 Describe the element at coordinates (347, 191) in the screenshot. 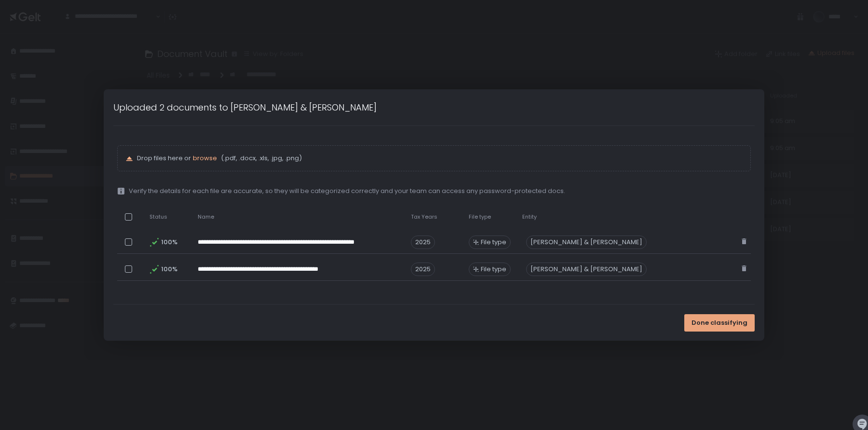

I see `span: Verify the details for each file are accurate, so they will be categorized correctly and your tea...` at that location.